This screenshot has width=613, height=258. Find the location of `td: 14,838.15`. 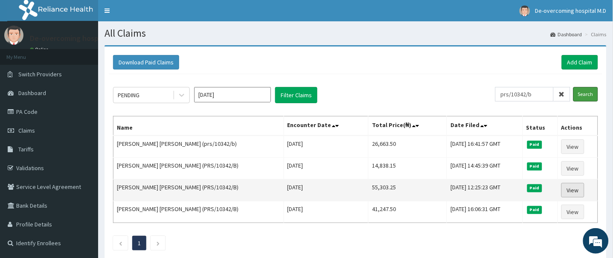

td: 14,838.15 is located at coordinates (408, 169).